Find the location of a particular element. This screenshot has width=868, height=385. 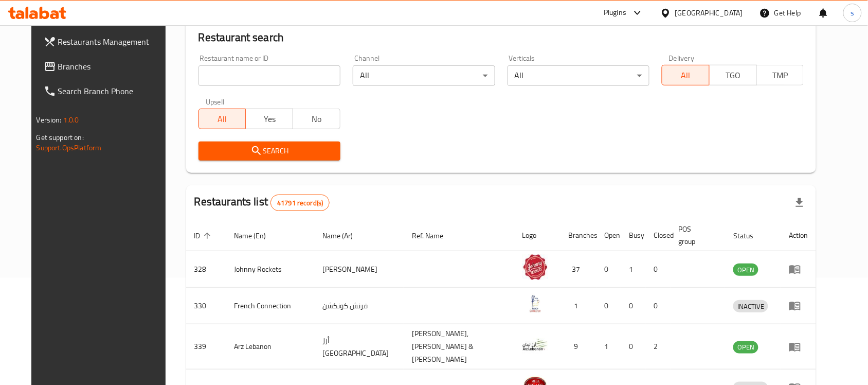

h2: Restaurants list is located at coordinates (262, 202).